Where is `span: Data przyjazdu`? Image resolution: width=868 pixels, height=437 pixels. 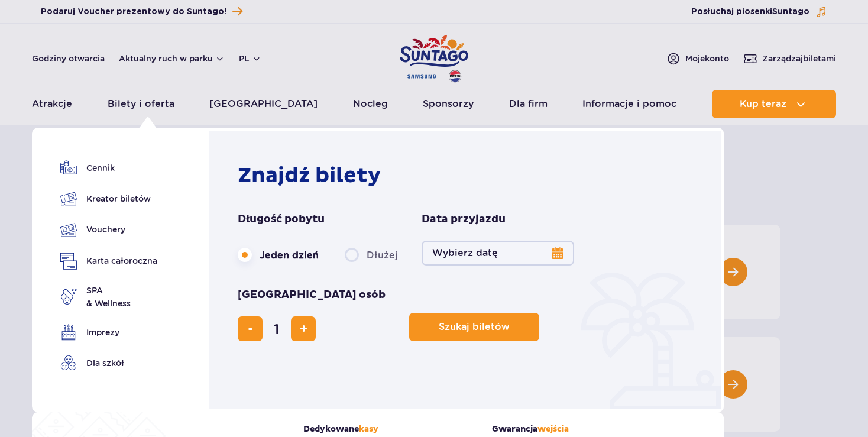
span: Data przyjazdu is located at coordinates (463, 219).